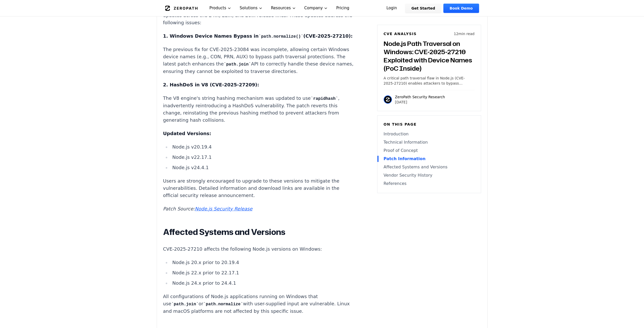 Image resolution: width=644 pixels, height=328 pixels. What do you see at coordinates (224, 209) in the screenshot?
I see `a: Node.js Security Release` at bounding box center [224, 209].